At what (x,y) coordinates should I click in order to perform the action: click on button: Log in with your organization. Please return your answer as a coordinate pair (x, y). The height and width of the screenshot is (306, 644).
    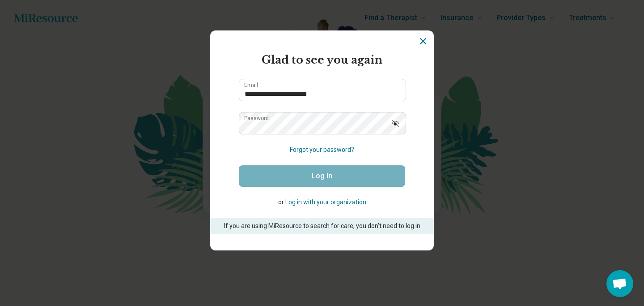
    Looking at the image, I should click on (326, 202).